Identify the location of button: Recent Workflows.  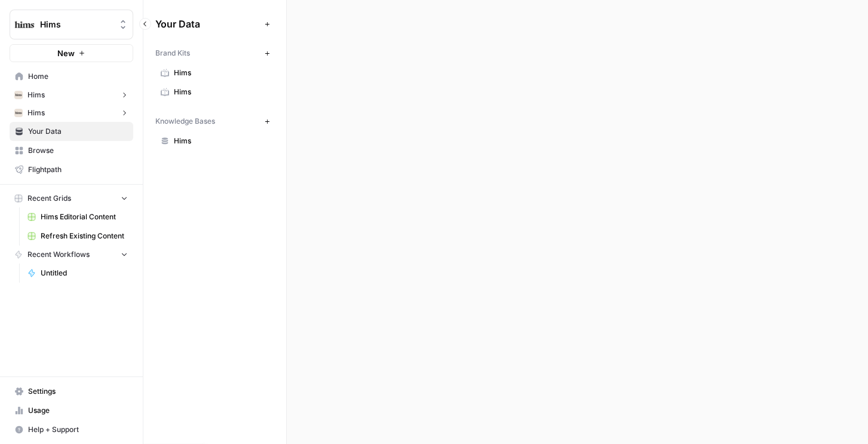
(71, 255).